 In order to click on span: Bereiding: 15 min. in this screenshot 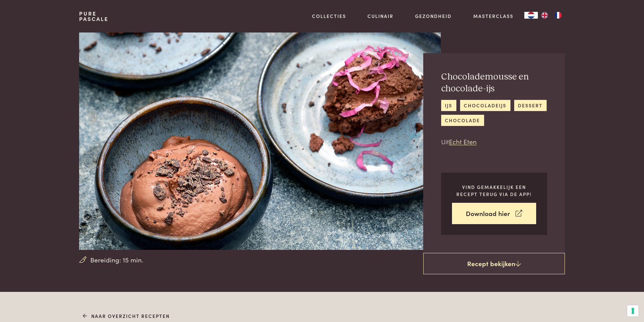, I will do `click(116, 260)`.